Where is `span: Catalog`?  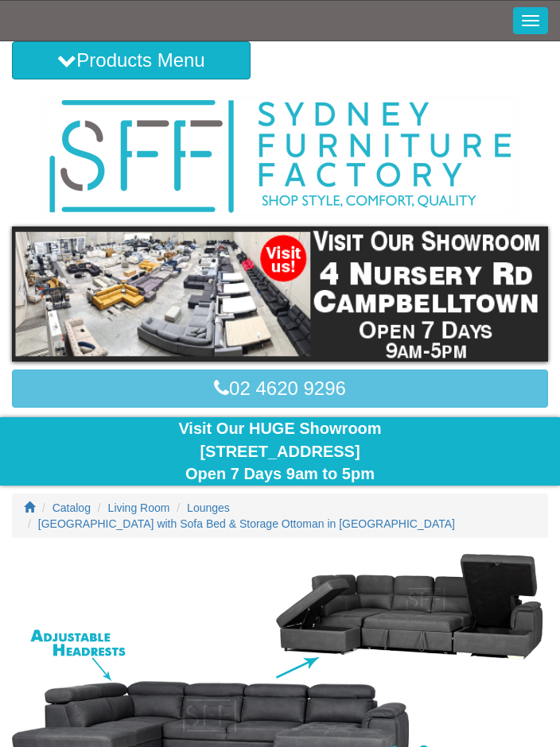
span: Catalog is located at coordinates (71, 508).